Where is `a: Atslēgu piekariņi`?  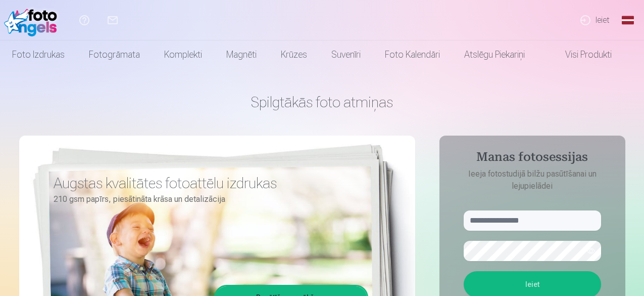
a: Atslēgu piekariņi is located at coordinates (494, 54).